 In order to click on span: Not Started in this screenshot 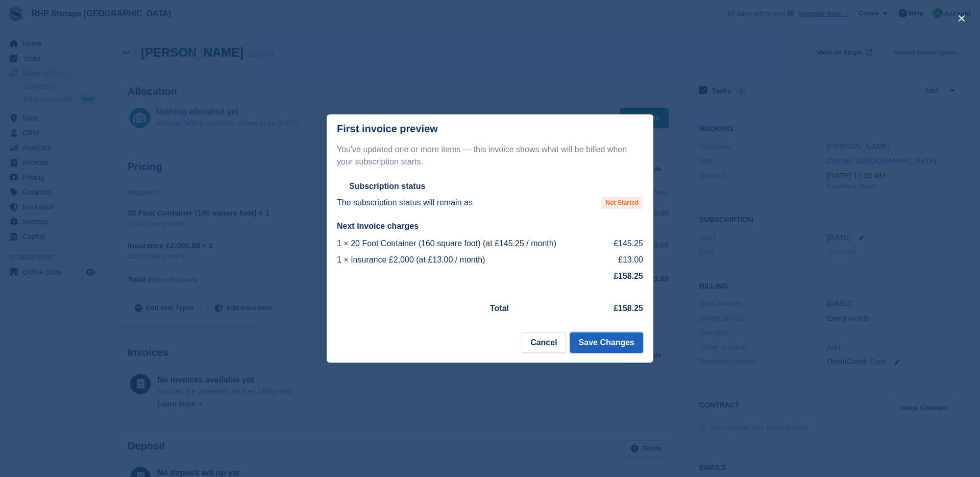, I will do `click(622, 202)`.